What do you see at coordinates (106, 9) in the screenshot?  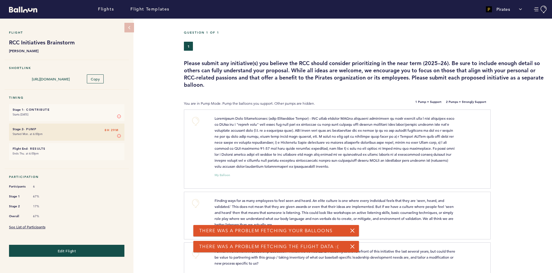 I see `a: Flights` at bounding box center [106, 9].